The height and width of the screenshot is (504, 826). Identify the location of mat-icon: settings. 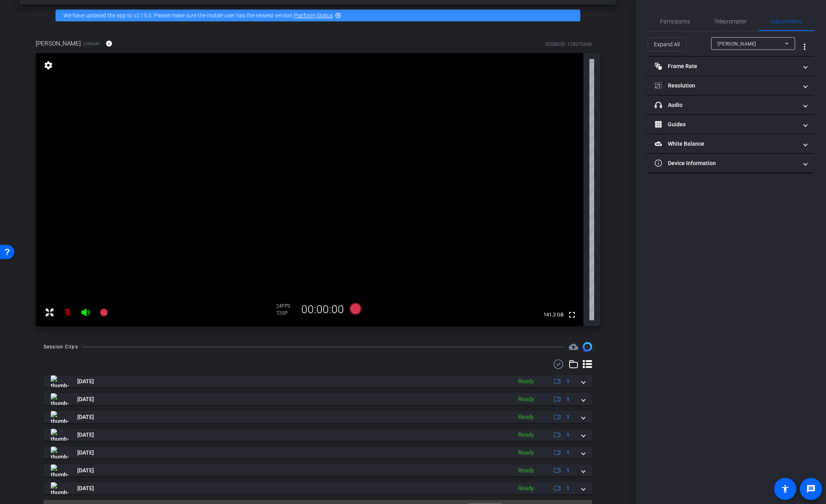
(48, 65).